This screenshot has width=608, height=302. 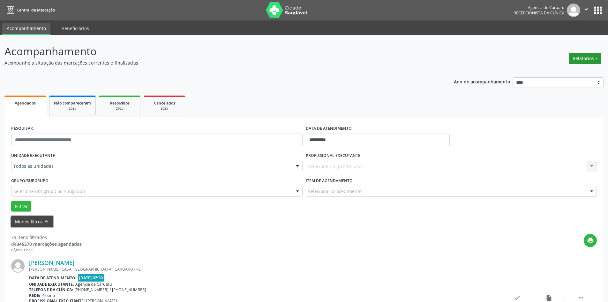 What do you see at coordinates (75, 28) in the screenshot?
I see `a: Beneficiários` at bounding box center [75, 28].